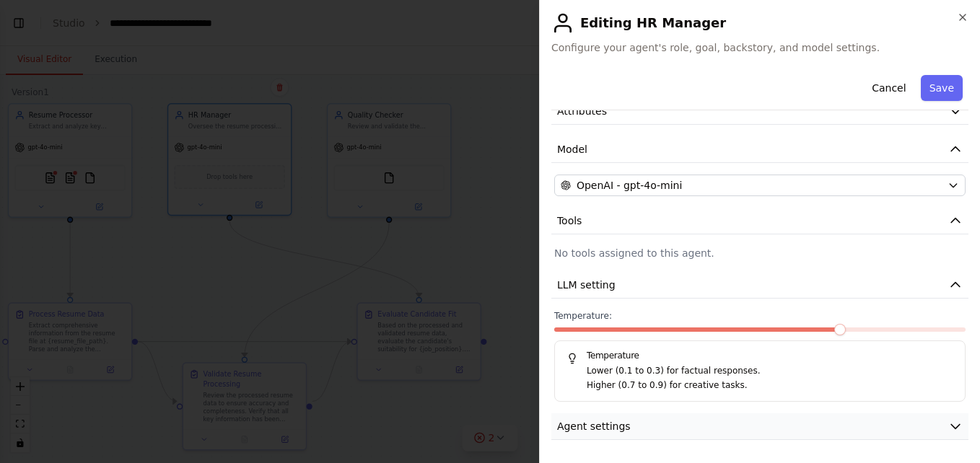 The width and height of the screenshot is (980, 463). I want to click on span: LLM setting, so click(586, 285).